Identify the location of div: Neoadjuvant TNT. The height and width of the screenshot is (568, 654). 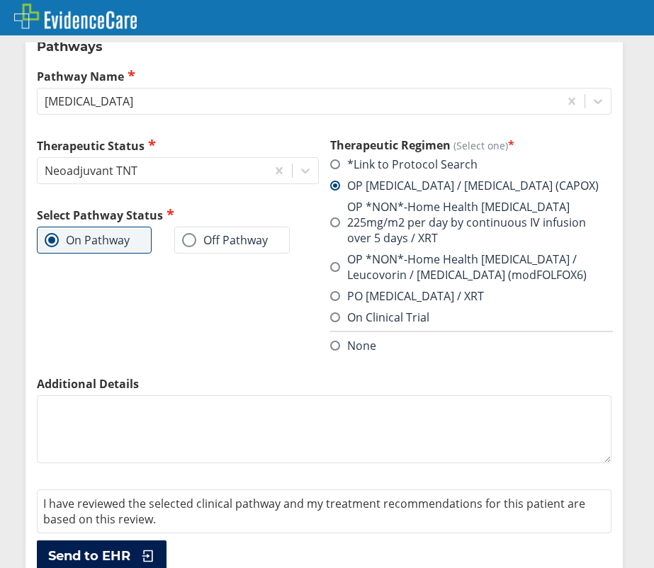
(91, 171).